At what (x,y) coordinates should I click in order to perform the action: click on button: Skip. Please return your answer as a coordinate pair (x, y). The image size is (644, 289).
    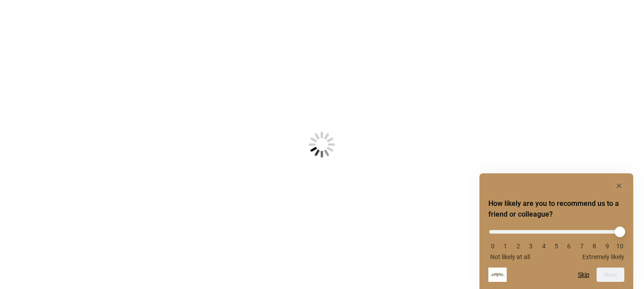
    Looking at the image, I should click on (583, 274).